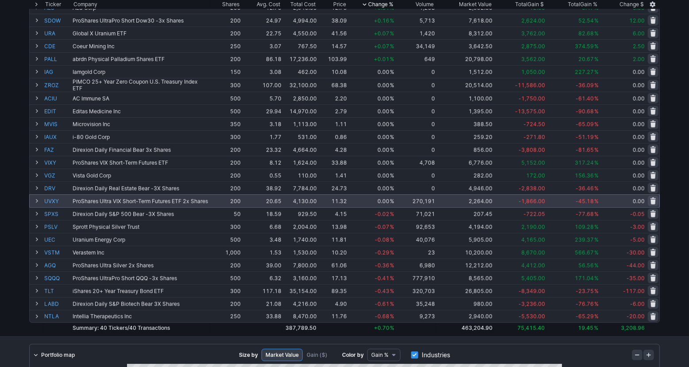 The width and height of the screenshot is (689, 367). Describe the element at coordinates (262, 98) in the screenshot. I see `td: 5.70` at that location.